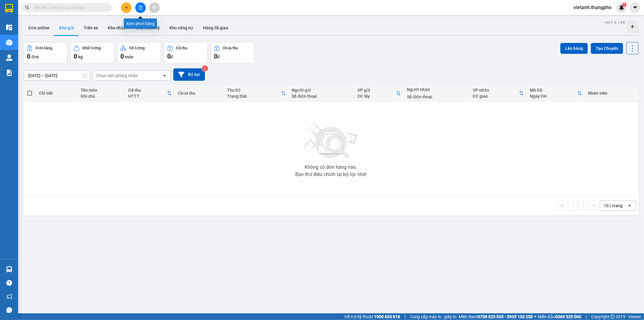 This screenshot has height=320, width=644. What do you see at coordinates (181, 28) in the screenshot?
I see `button: Kho công nợ` at bounding box center [181, 28].